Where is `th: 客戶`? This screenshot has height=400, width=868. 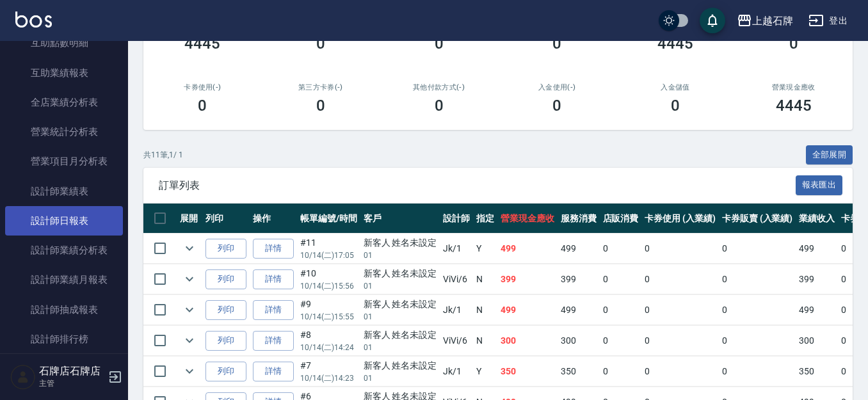 th: 客戶 is located at coordinates (400, 218).